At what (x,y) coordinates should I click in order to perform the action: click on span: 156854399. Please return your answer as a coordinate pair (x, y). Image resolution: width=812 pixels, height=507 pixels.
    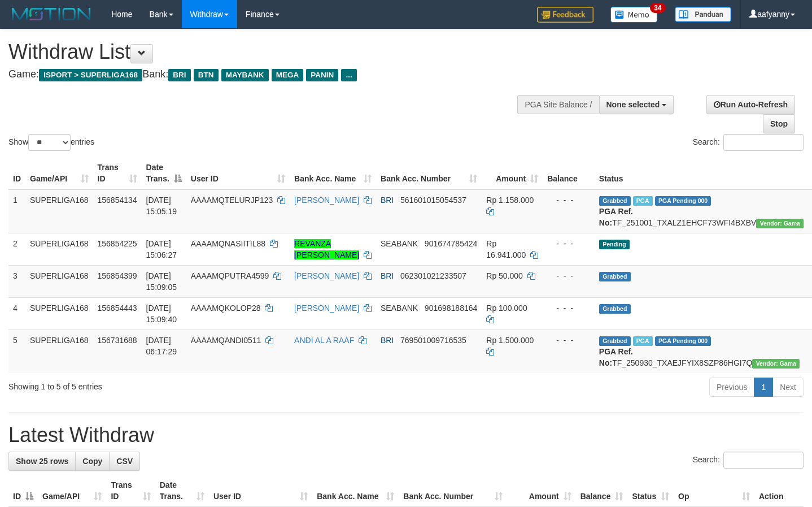
    Looking at the image, I should click on (117, 276).